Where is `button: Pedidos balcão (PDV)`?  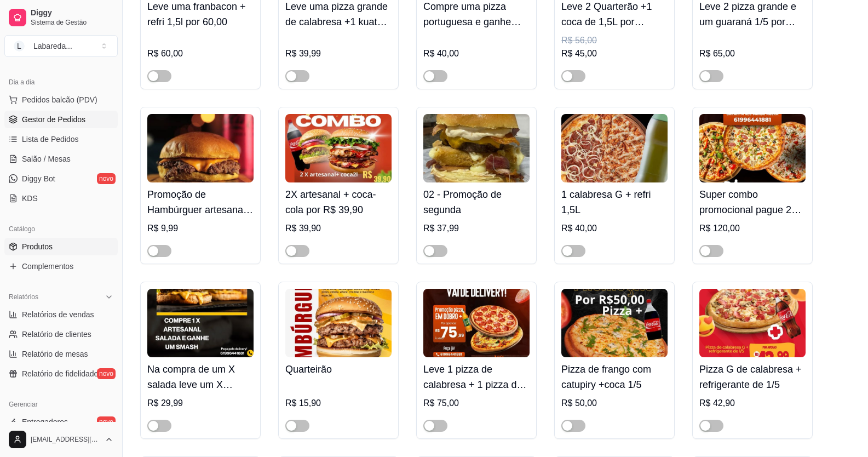
button: Pedidos balcão (PDV) is located at coordinates (61, 100).